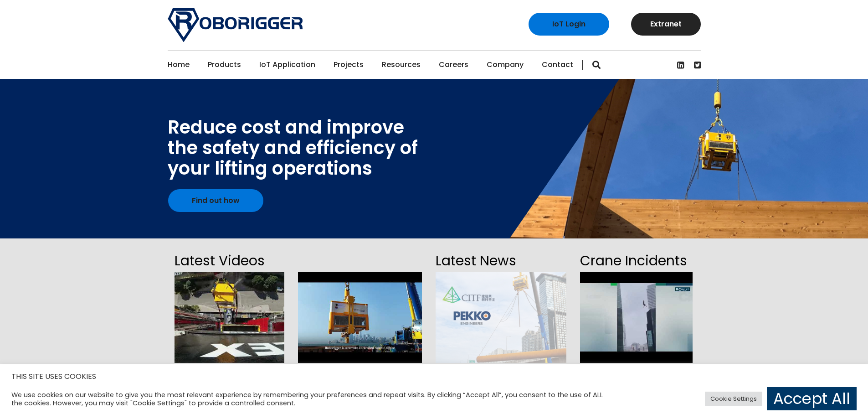 This screenshot has height=419, width=868. Describe the element at coordinates (666, 24) in the screenshot. I see `a: Extranet` at that location.